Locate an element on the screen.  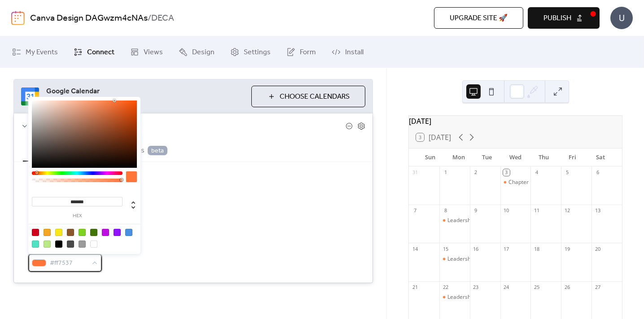
b: DECA is located at coordinates (163, 18).